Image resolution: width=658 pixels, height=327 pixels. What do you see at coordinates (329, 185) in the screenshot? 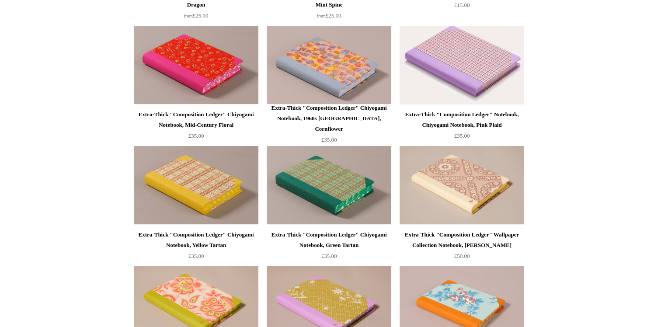
I see `a: Extra-Thick "Composition Ledger" Chiyogami Notebook, Green Tartan Extra-Thick "Composition Ledger...` at bounding box center [329, 185].